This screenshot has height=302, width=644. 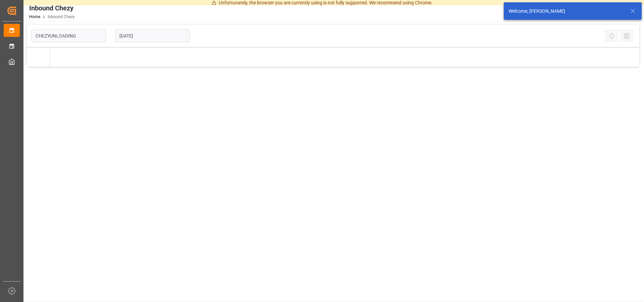 What do you see at coordinates (52, 8) in the screenshot?
I see `div: Inbound Chezy` at bounding box center [52, 8].